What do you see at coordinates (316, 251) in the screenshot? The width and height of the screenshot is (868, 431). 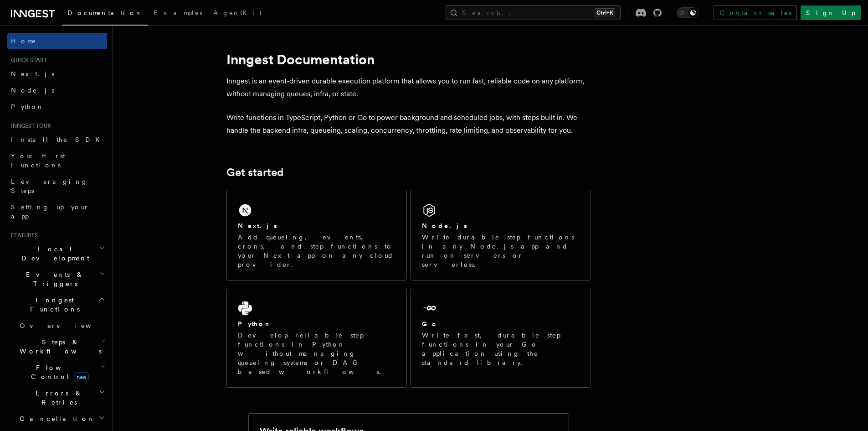 I see `p: Add queueing, events, crons, and step functions to your Next app on any cloud provider.` at bounding box center [316, 251].